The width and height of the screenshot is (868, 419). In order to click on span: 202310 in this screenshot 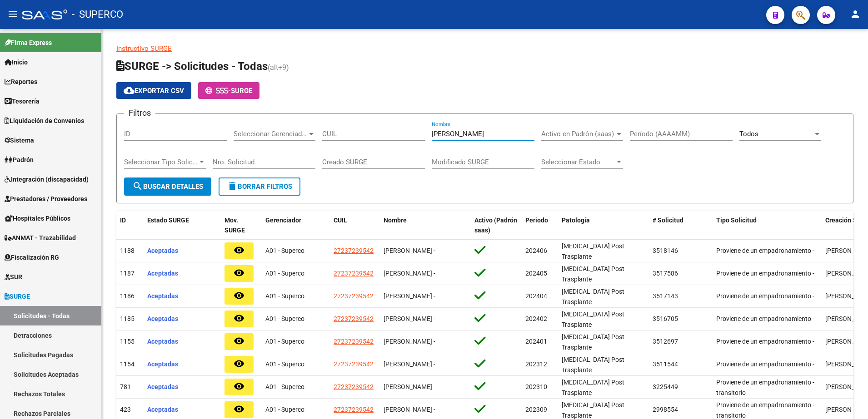, I will do `click(536, 387)`.